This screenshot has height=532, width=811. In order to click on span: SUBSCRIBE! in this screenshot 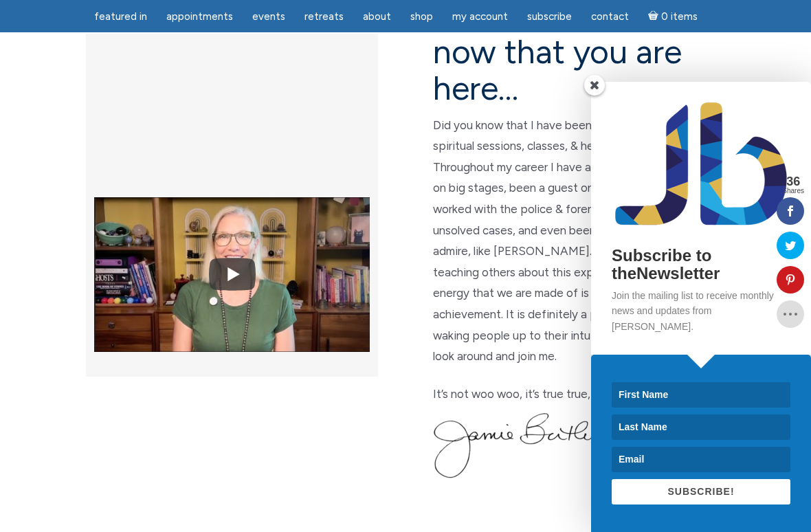, I will do `click(700, 491)`.